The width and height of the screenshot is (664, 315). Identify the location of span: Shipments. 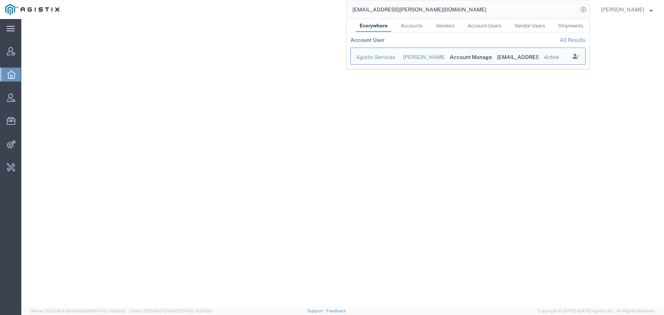
(570, 25).